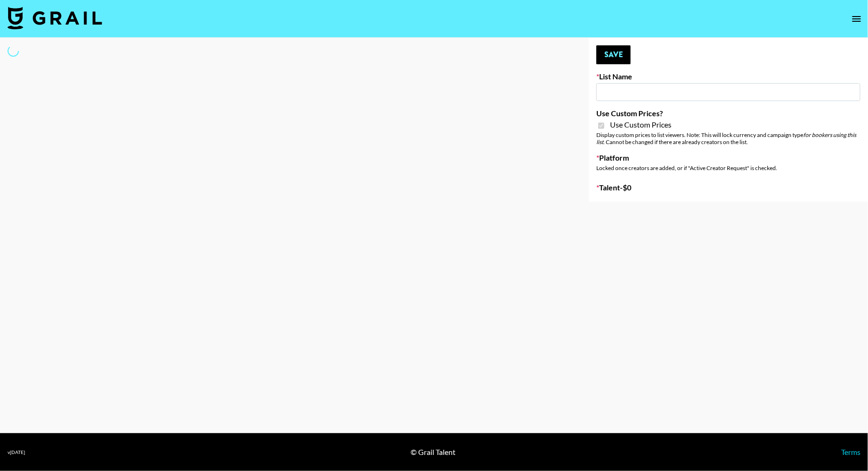 This screenshot has width=868, height=471. I want to click on div: © Grail Talent, so click(432, 452).